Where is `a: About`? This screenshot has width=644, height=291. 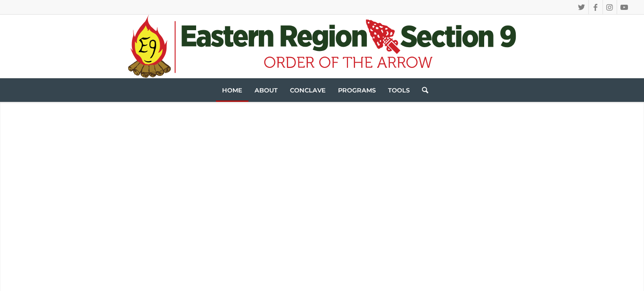 a: About is located at coordinates (266, 90).